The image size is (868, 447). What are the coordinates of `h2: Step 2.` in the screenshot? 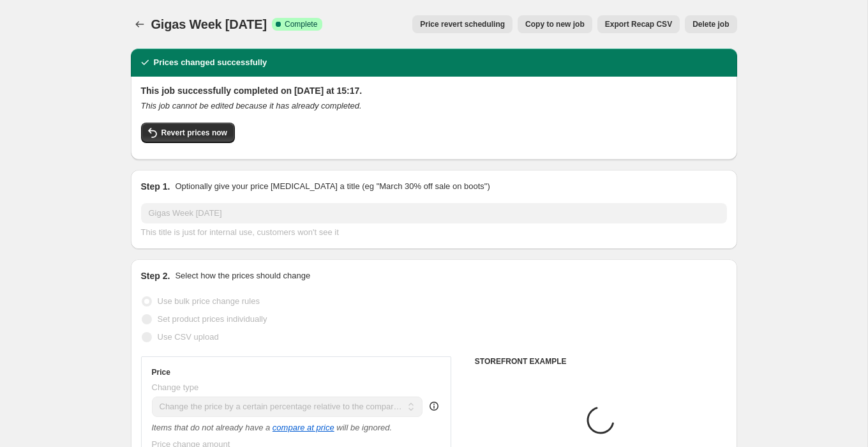 It's located at (156, 276).